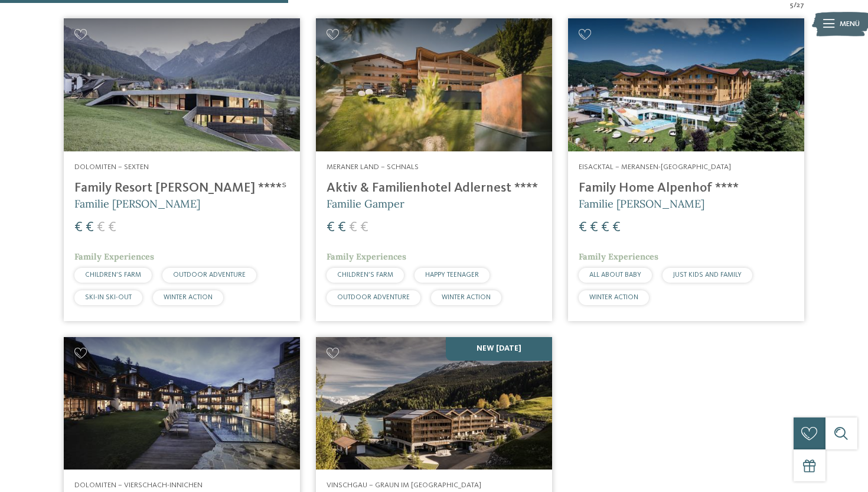 This screenshot has height=492, width=868. Describe the element at coordinates (373, 167) in the screenshot. I see `span: Meraner Land – Schnals` at that location.